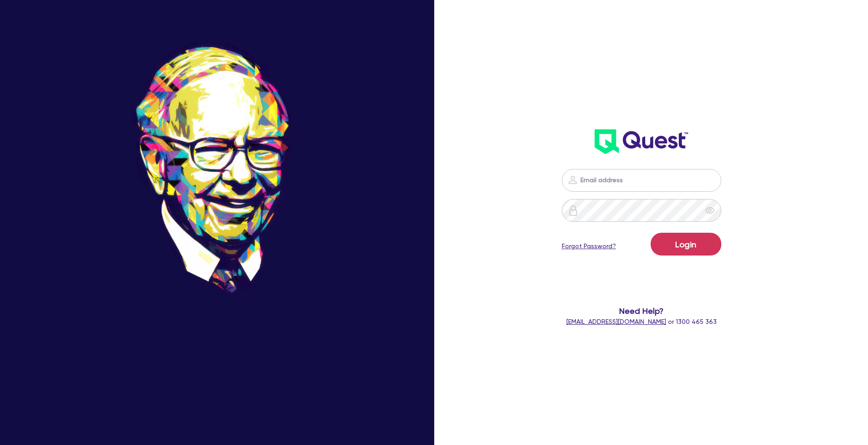 The image size is (868, 445). Describe the element at coordinates (641, 181) in the screenshot. I see `input: Email address` at that location.